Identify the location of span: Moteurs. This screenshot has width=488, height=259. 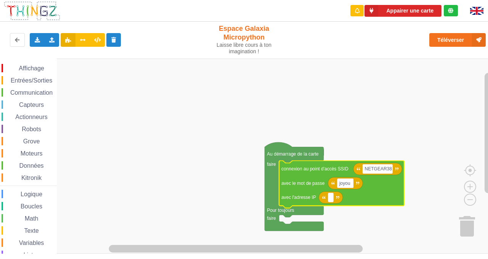
(32, 153).